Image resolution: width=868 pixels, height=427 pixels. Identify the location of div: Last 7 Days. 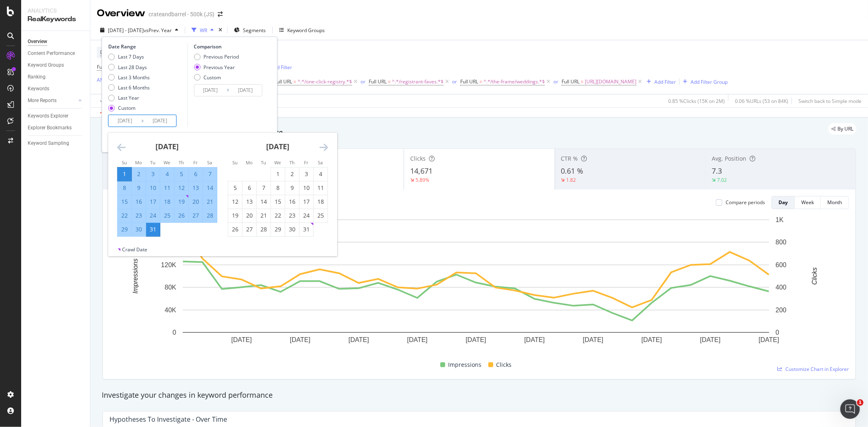
(131, 56).